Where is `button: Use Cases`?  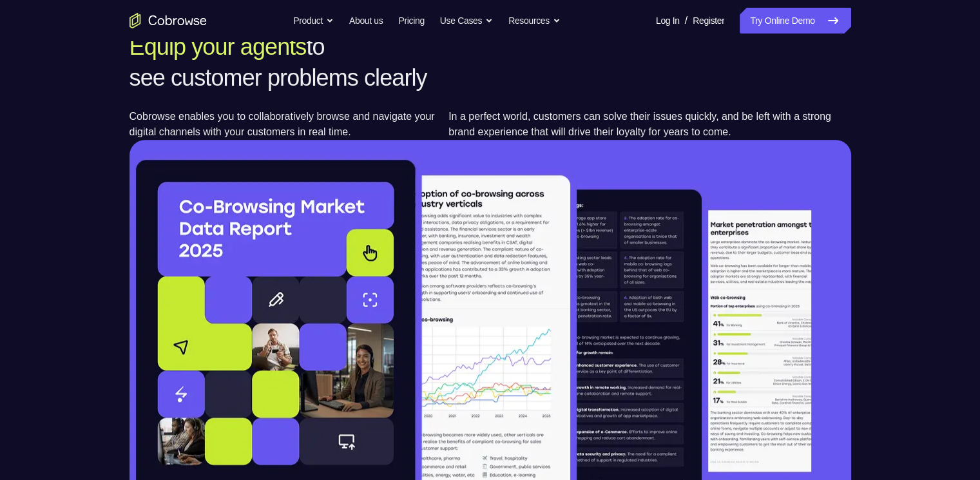
button: Use Cases is located at coordinates (467, 21).